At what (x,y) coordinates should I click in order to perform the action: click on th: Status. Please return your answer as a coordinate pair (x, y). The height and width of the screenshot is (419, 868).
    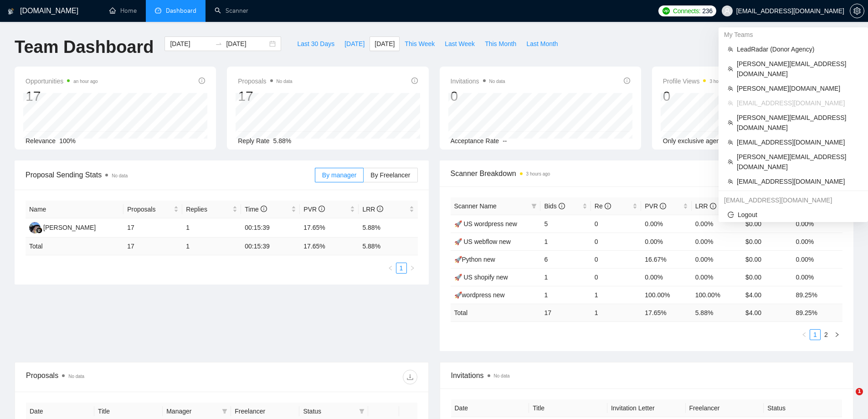
    Looking at the image, I should click on (803, 408).